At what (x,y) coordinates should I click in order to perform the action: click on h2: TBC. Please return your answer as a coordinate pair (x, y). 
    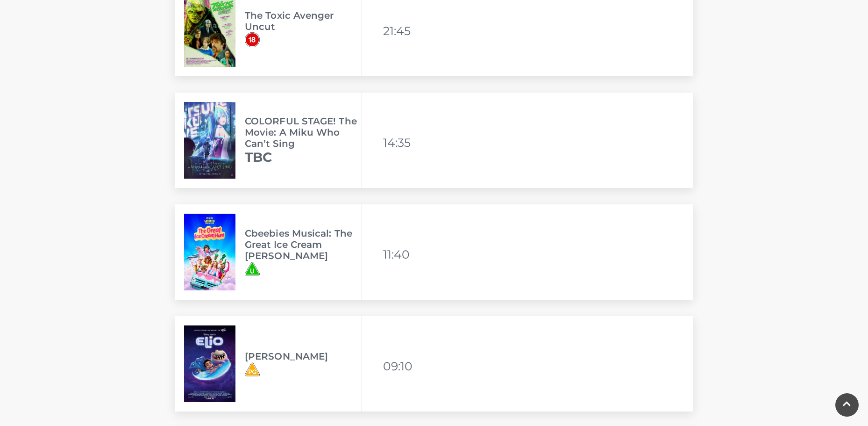
    Looking at the image, I should click on (303, 157).